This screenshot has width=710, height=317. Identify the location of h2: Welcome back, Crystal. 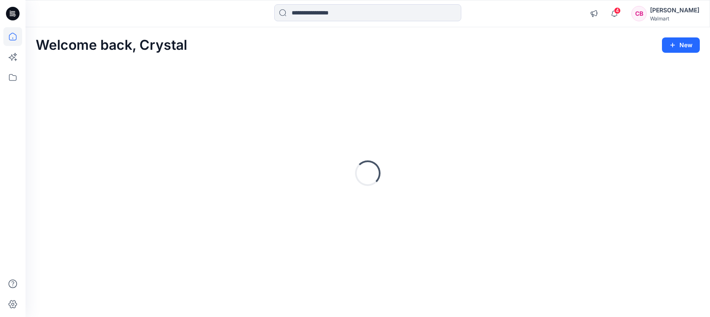
(111, 45).